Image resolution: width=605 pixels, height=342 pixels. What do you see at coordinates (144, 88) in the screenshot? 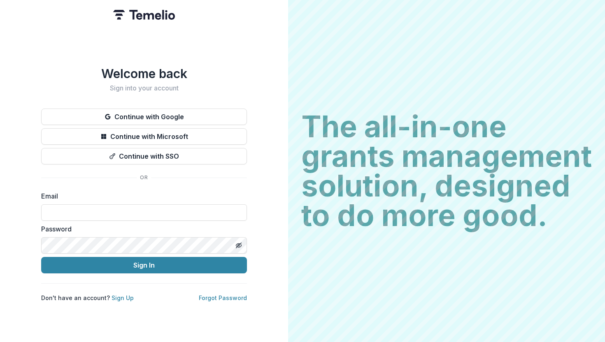
I see `h2: Sign into your account` at bounding box center [144, 88].